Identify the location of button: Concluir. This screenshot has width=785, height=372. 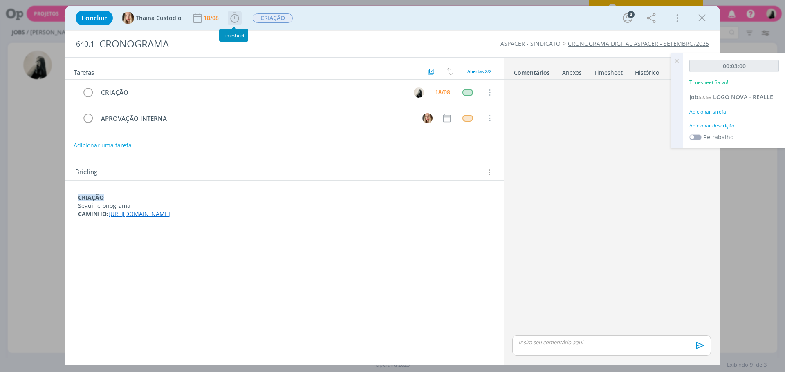
(94, 18).